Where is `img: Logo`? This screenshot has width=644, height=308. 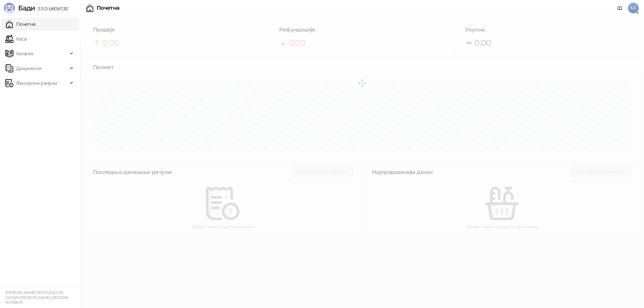 img: Logo is located at coordinates (10, 8).